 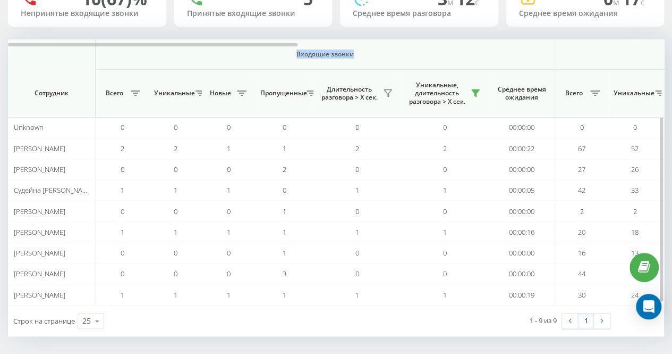 What do you see at coordinates (635, 148) in the screenshot?
I see `span: 52` at bounding box center [635, 148].